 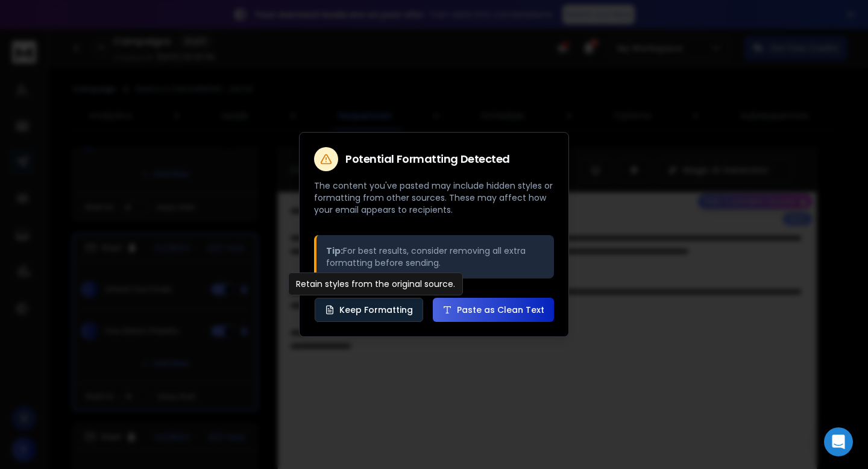 I want to click on div: Retain styles from the original source., so click(x=376, y=284).